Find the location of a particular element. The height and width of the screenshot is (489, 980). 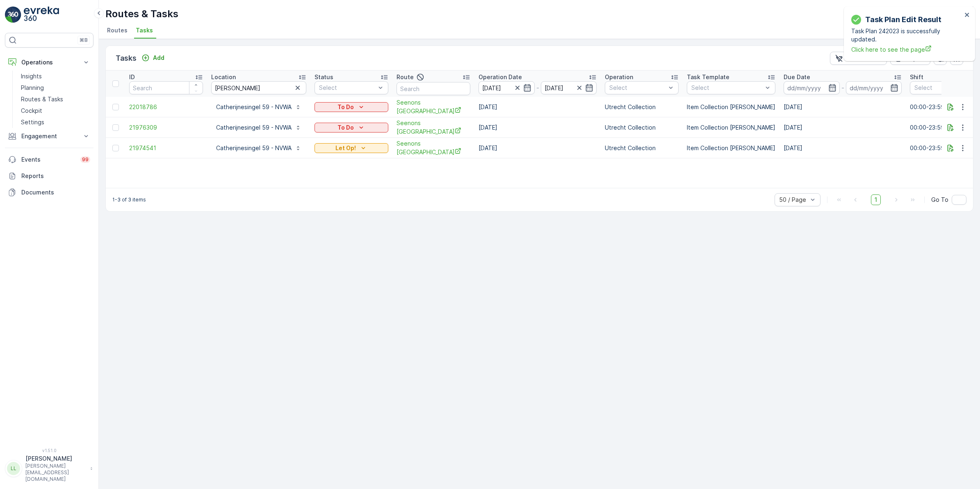

a: Events99 is located at coordinates (50, 160).